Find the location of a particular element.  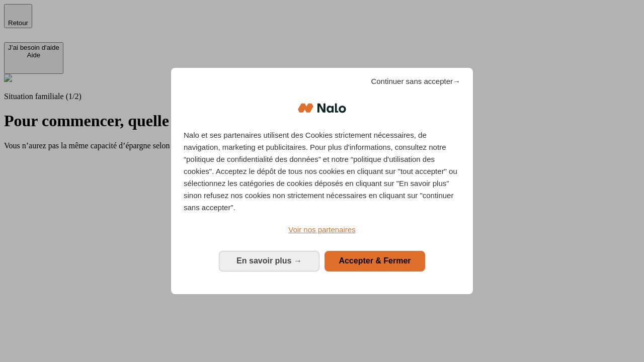

button: Accepter & Fermer: Accepter notre traitement des données et fermer is located at coordinates (375, 261).